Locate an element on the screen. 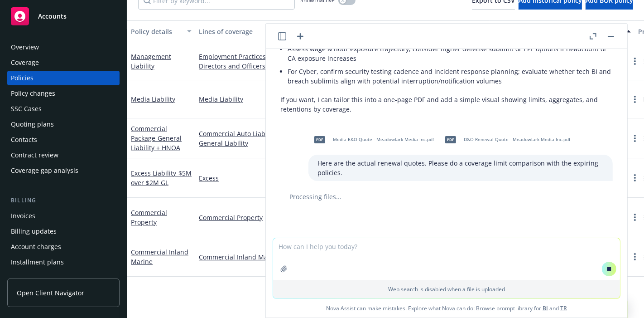  a: Employment Practices Liability is located at coordinates (252, 56).